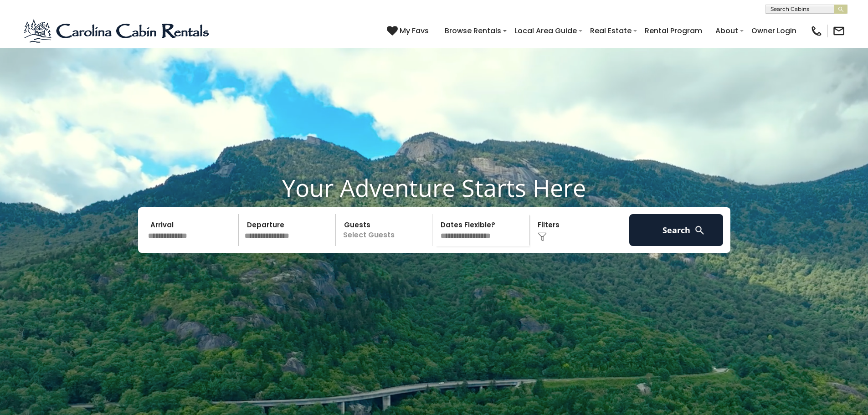  What do you see at coordinates (473, 31) in the screenshot?
I see `a: Browse Rentals` at bounding box center [473, 31].